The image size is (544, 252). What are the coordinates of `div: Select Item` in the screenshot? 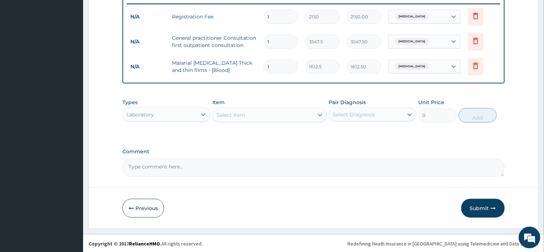 It's located at (231, 115).